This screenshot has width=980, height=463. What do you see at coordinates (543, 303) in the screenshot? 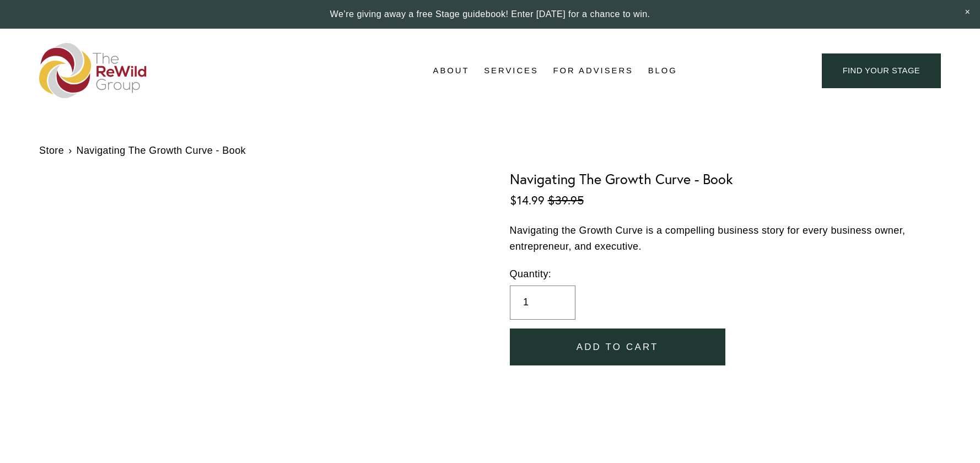
I see `input: Quantity` at bounding box center [543, 303].